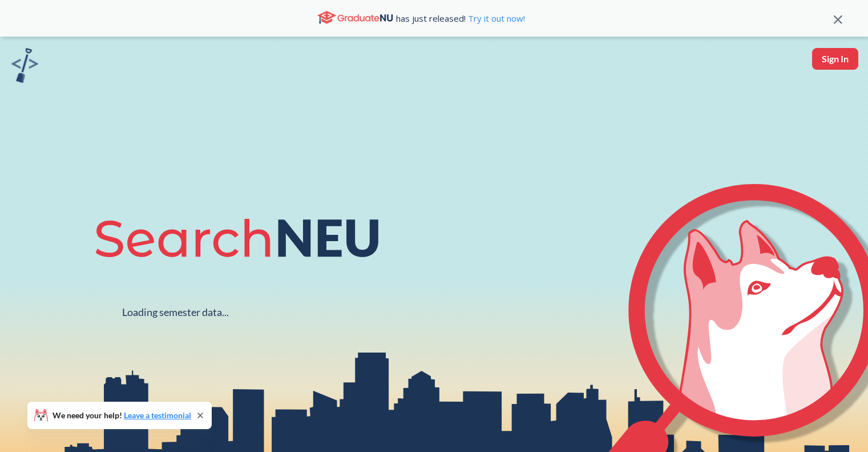  I want to click on button: Sign In, so click(835, 59).